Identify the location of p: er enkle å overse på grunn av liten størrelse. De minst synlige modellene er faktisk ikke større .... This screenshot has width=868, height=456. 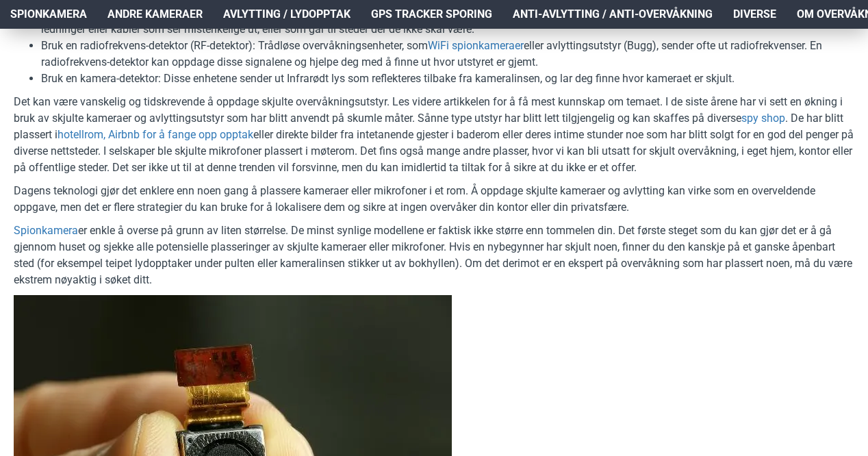
(434, 256).